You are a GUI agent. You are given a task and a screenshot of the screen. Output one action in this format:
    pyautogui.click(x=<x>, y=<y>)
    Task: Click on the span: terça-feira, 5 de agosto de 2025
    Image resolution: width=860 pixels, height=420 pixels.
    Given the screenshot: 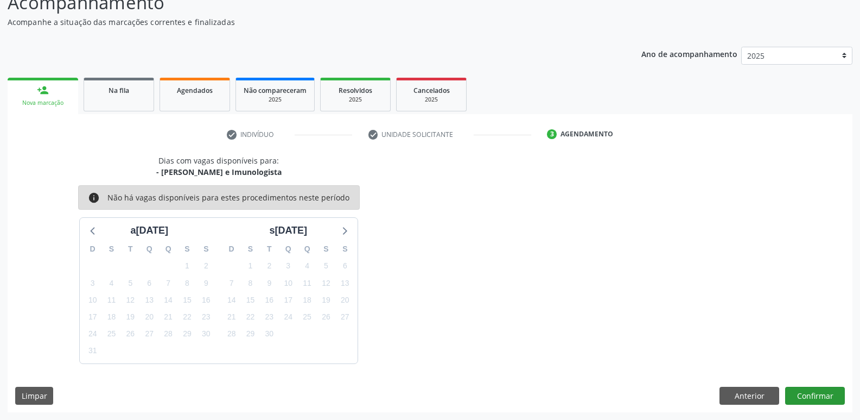 What is the action you would take?
    pyautogui.click(x=130, y=283)
    